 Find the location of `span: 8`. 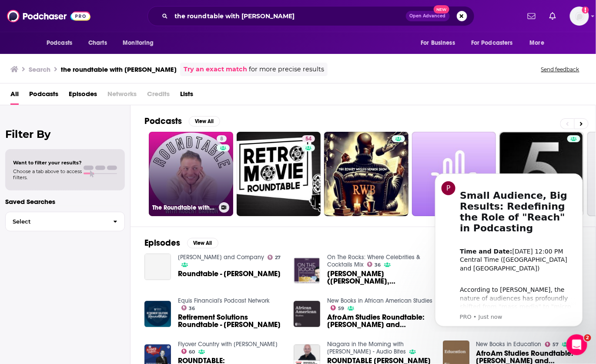

span: 8 is located at coordinates (222, 139).